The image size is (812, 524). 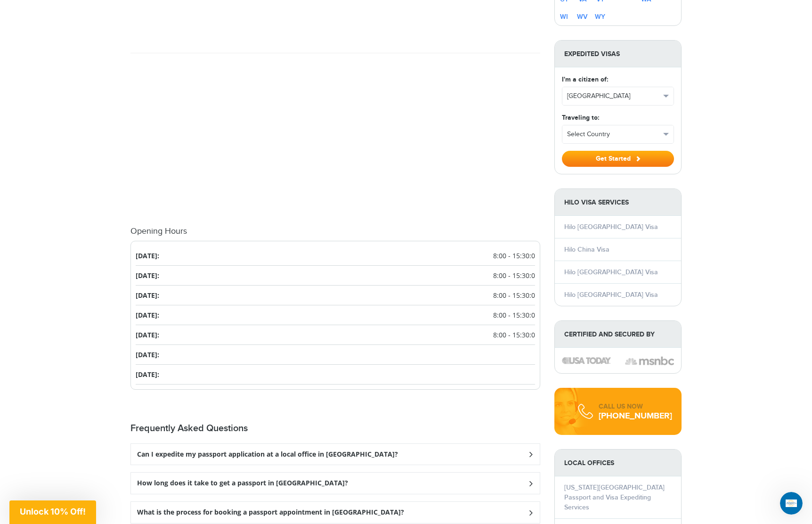 I want to click on button: Get Started, so click(x=618, y=159).